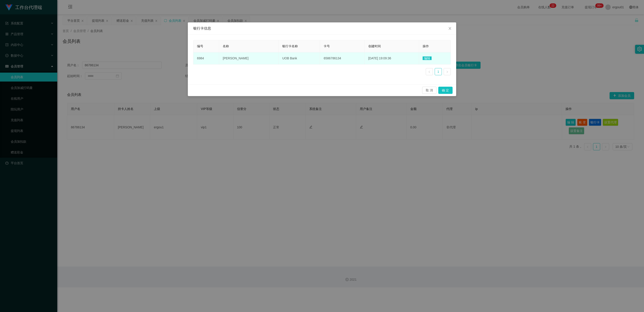  I want to click on span: 操作, so click(426, 46).